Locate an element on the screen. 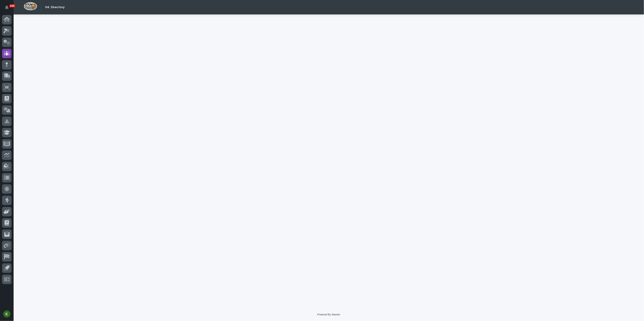 This screenshot has width=644, height=321. h2: 04. Directory is located at coordinates (55, 7).